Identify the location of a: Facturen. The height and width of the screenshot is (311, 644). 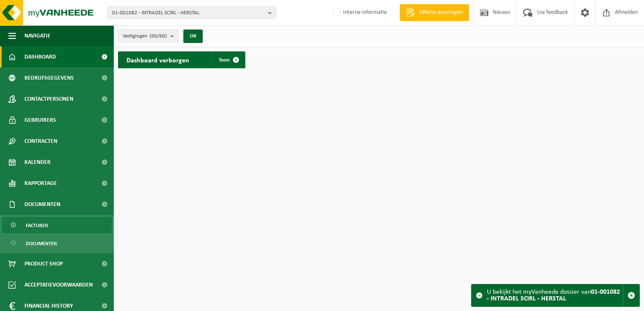
(57, 225).